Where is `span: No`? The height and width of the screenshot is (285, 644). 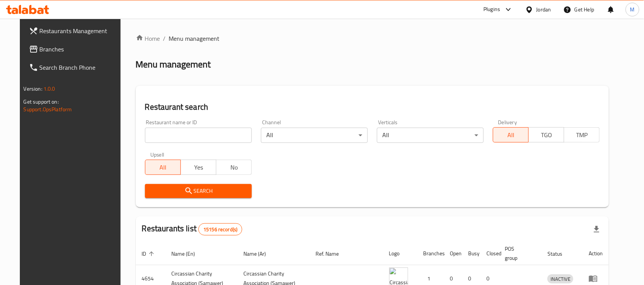
span: No is located at coordinates (234, 167).